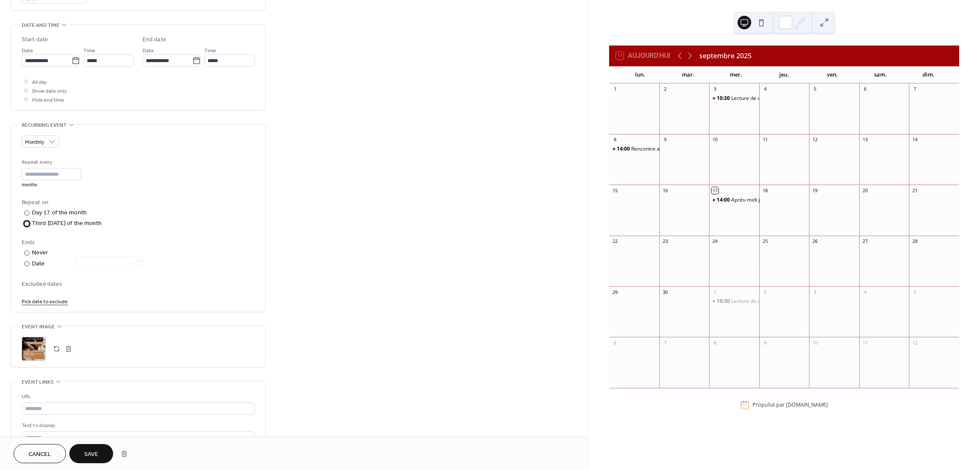 The width and height of the screenshot is (980, 470). I want to click on span: Event links, so click(37, 382).